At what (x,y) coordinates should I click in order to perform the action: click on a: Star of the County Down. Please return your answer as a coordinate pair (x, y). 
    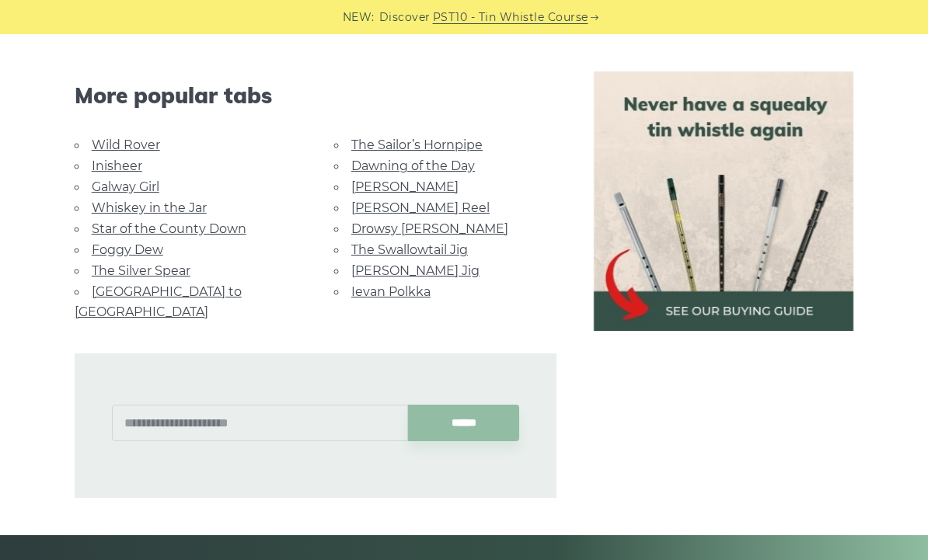
    Looking at the image, I should click on (169, 228).